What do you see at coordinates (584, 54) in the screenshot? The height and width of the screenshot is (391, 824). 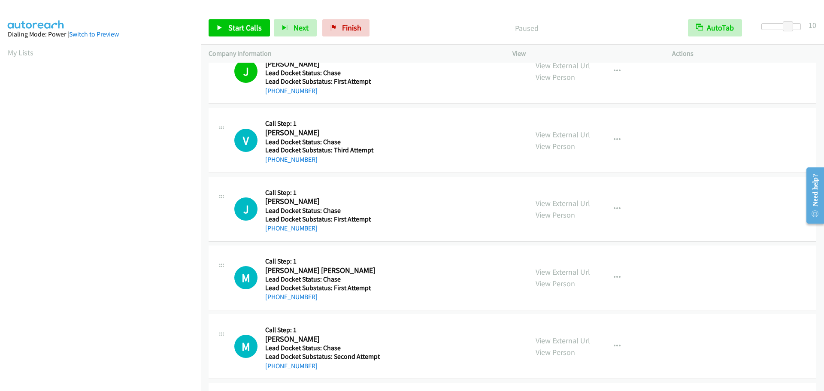 I see `p: View` at bounding box center [584, 54].